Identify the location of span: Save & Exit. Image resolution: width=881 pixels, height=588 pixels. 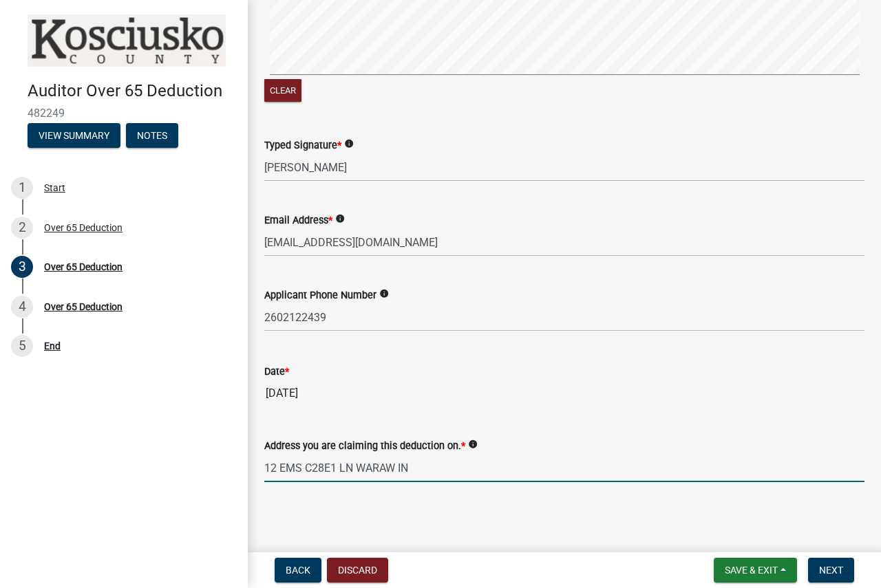
(751, 570).